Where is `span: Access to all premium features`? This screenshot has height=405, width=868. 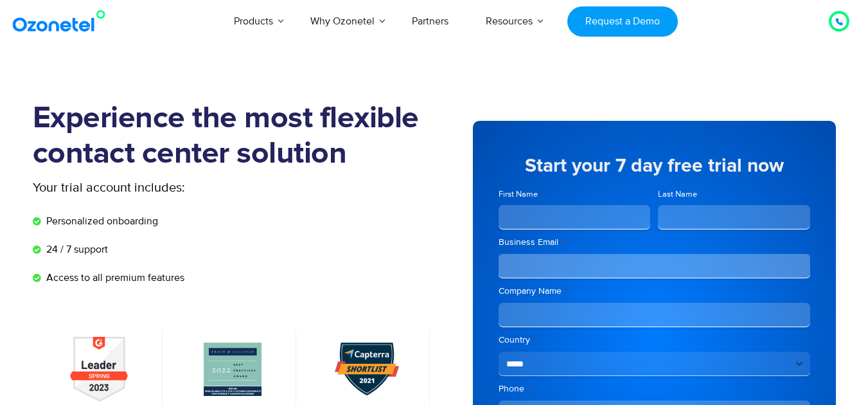 span: Access to all premium features is located at coordinates (114, 278).